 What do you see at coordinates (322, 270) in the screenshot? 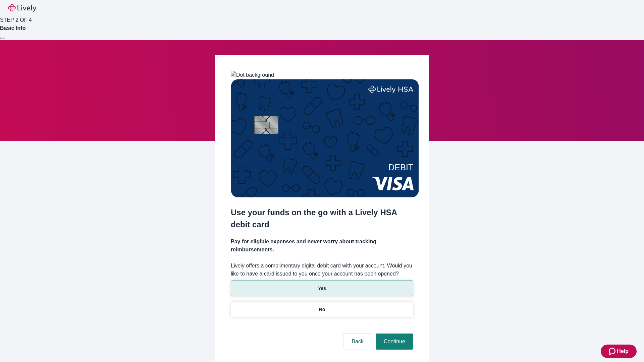
I see `label: Lively offers a complimentary digital debit card with your account. Would you like to have a card...` at bounding box center [322, 270].